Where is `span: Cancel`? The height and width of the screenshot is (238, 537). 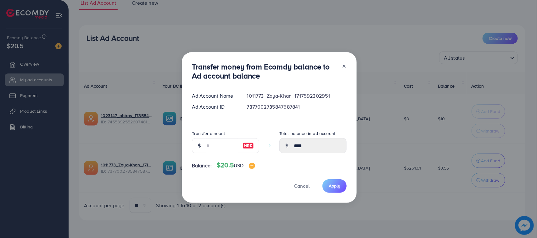
span: Cancel is located at coordinates (301, 186).